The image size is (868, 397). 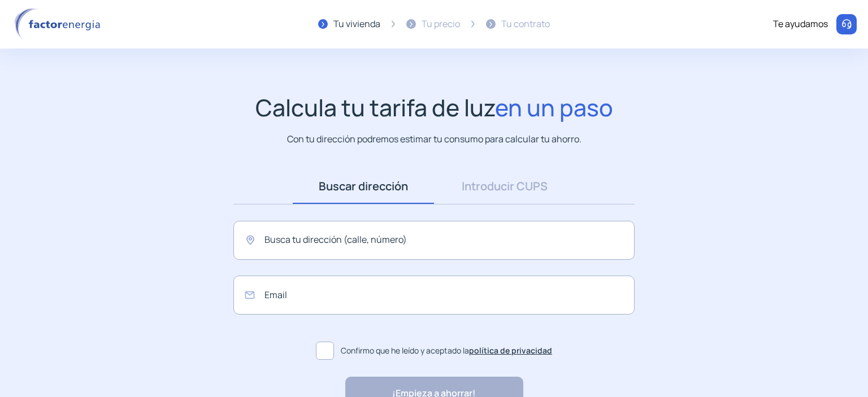 I want to click on span: Confirmo que he leído y aceptado la, so click(x=446, y=351).